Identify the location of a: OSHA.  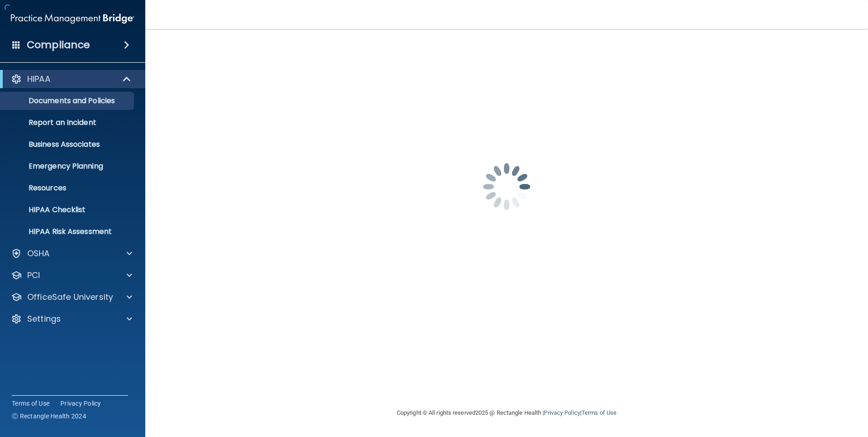
(71, 254).